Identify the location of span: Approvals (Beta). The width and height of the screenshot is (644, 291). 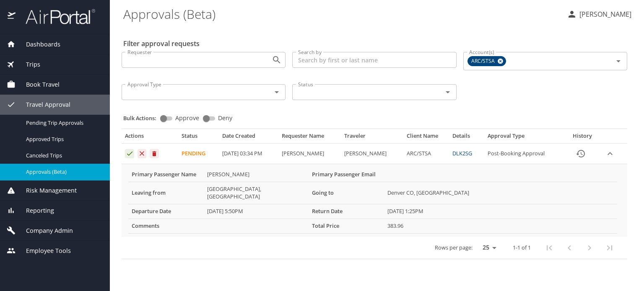
(63, 172).